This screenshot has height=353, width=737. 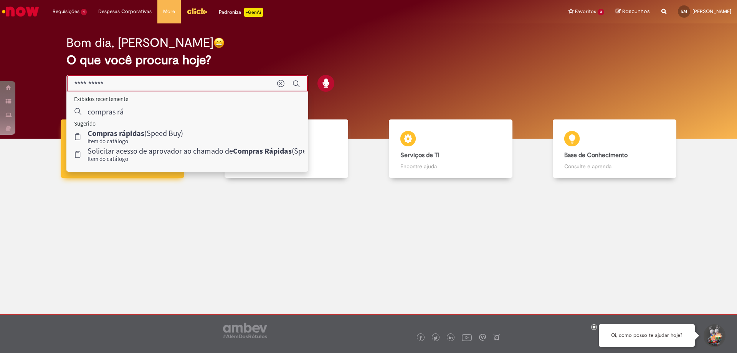 What do you see at coordinates (66, 12) in the screenshot?
I see `span: Requisições` at bounding box center [66, 12].